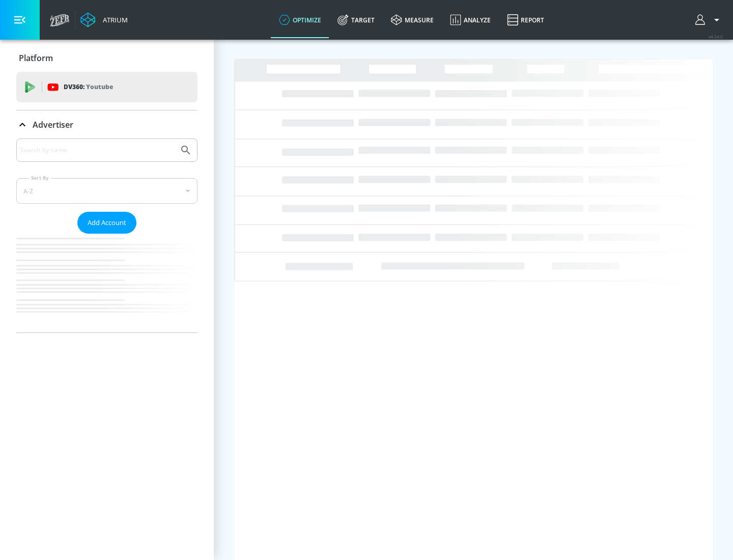  Describe the element at coordinates (113, 20) in the screenshot. I see `div: Atrium` at that location.